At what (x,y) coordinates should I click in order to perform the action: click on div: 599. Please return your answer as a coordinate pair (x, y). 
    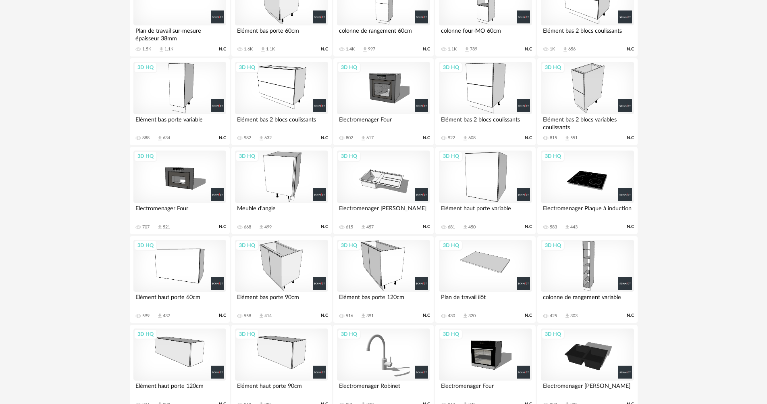
    Looking at the image, I should click on (146, 316).